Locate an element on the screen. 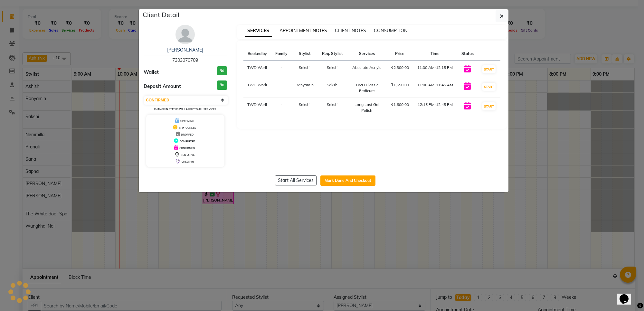 Image resolution: width=644 pixels, height=311 pixels. div: Long Last Gel Polish is located at coordinates (366, 107).